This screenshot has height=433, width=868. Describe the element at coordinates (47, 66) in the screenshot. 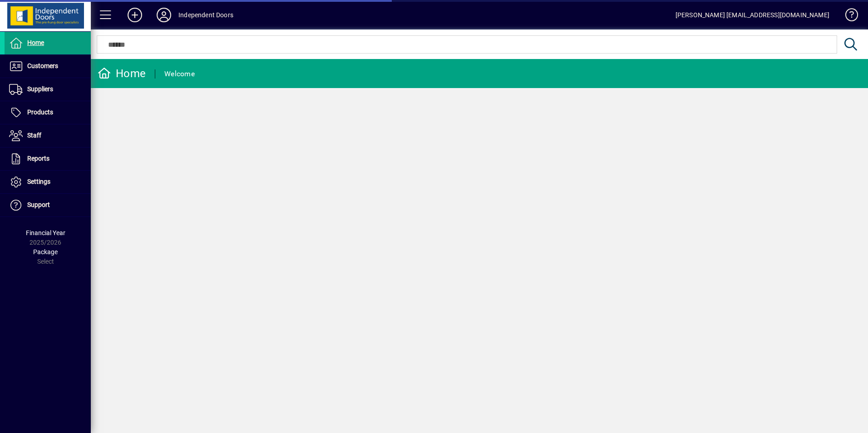

I see `a: Customers` at that location.